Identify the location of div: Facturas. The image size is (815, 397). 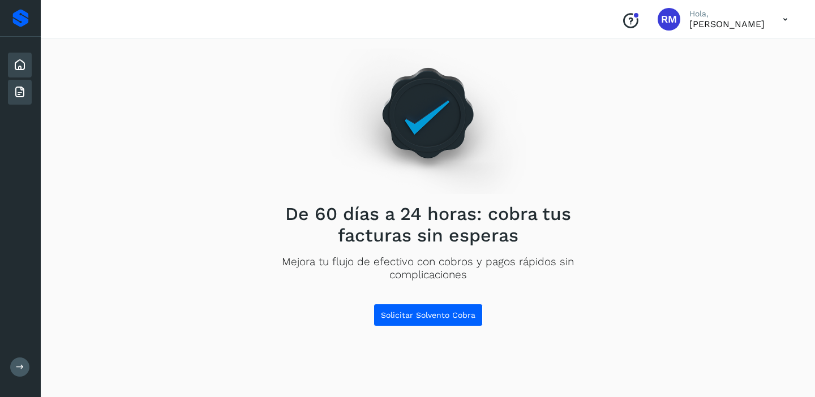
(20, 92).